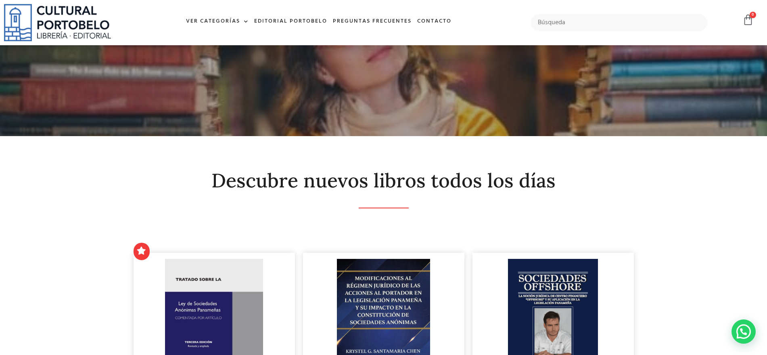  I want to click on a: Ver Categorías, so click(217, 21).